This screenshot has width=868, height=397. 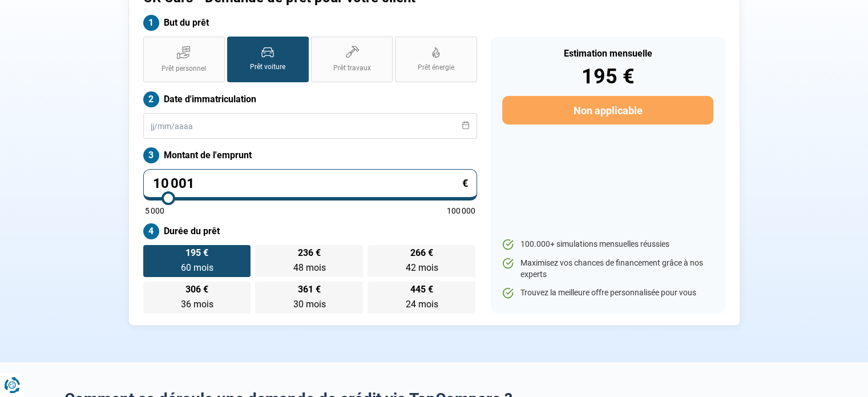 What do you see at coordinates (421, 304) in the screenshot?
I see `span: 24 mois` at bounding box center [421, 304].